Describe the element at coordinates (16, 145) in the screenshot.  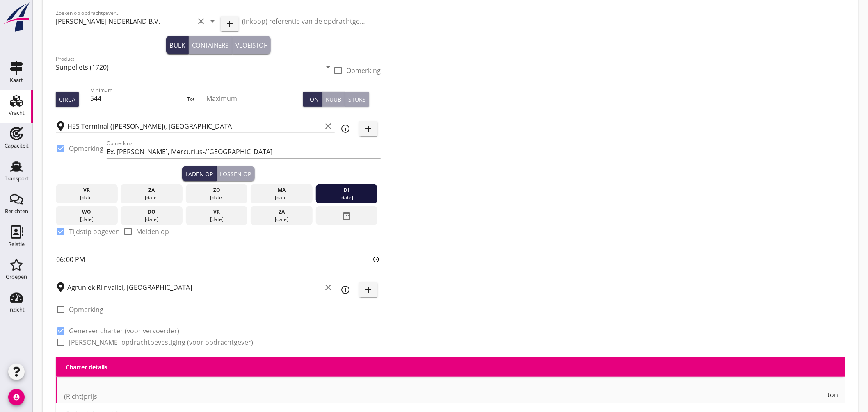
I see `div: Capaciteit` at that location.